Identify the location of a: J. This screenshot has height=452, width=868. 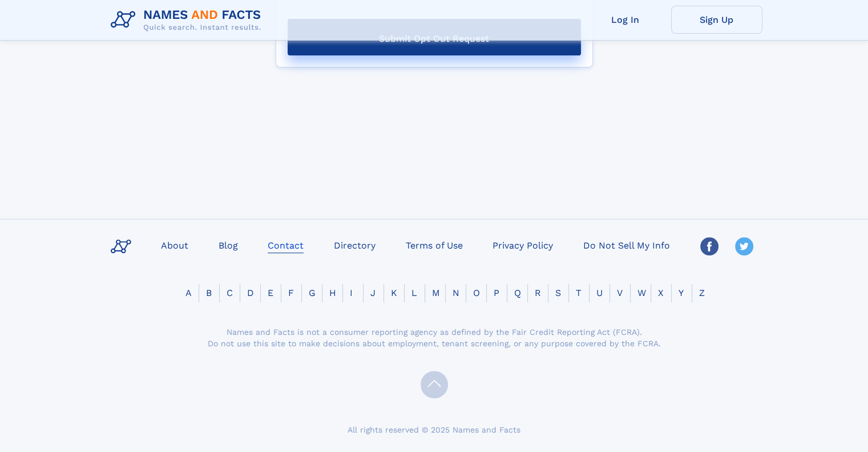
(373, 292).